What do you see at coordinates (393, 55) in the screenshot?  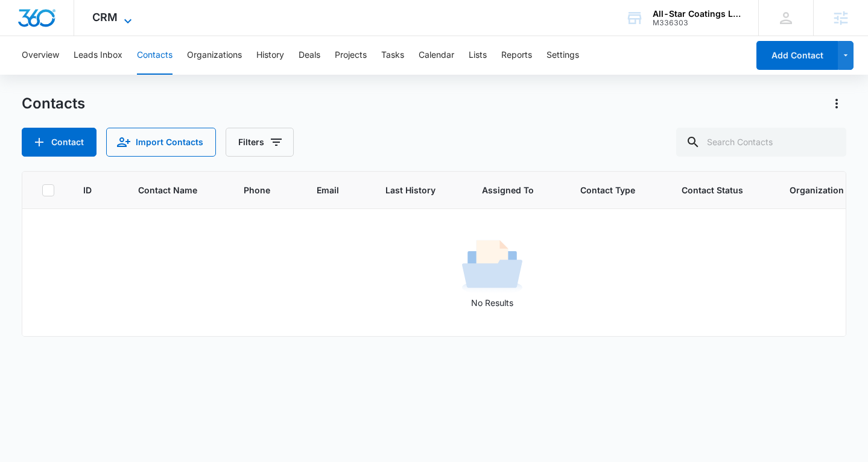 I see `button: Tasks` at bounding box center [393, 55].